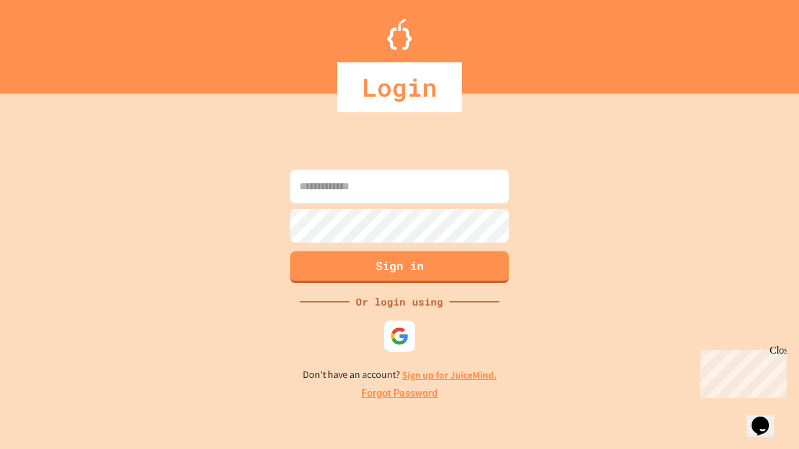 The height and width of the screenshot is (449, 799). Describe the element at coordinates (399, 394) in the screenshot. I see `a: Forgot Password` at that location.